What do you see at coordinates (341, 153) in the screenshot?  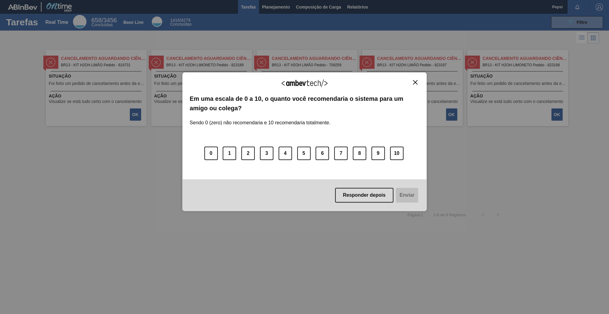 I see `button: 7` at bounding box center [341, 153].